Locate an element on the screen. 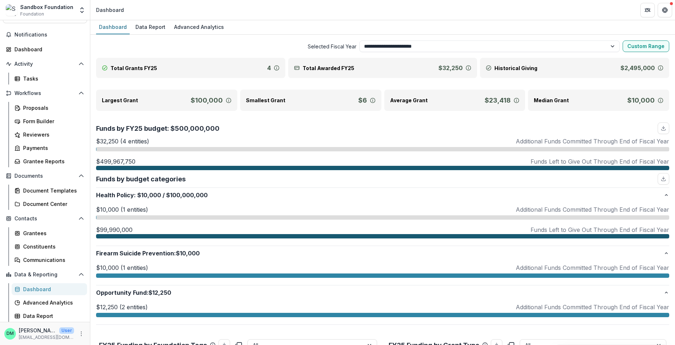 This screenshot has width=675, height=345. span: Selected Fiscal Year is located at coordinates (226, 46).